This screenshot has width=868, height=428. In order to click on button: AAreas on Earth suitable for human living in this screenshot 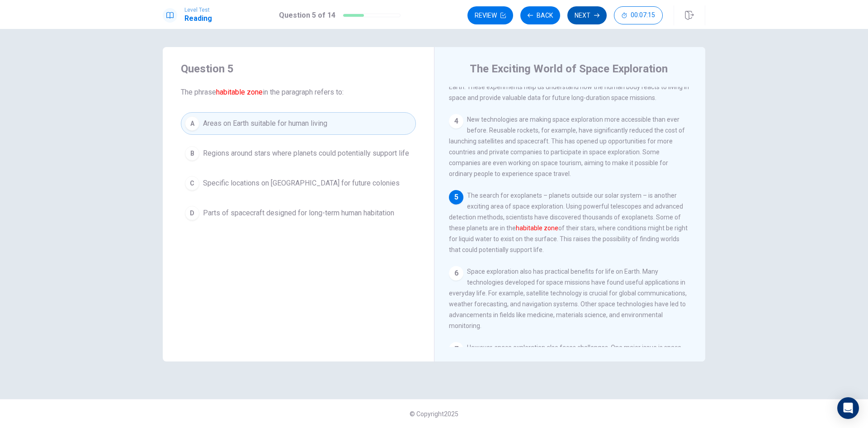, I will do `click(299, 123)`.